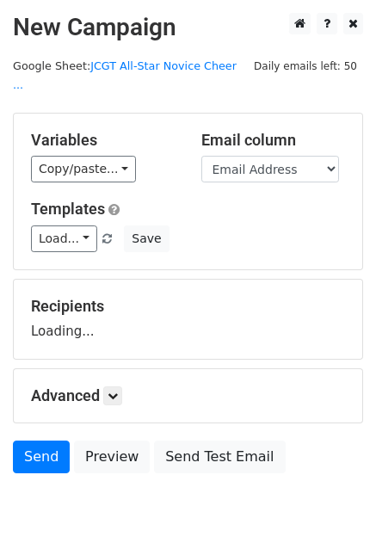  Describe the element at coordinates (64, 238) in the screenshot. I see `a: Load...` at that location.